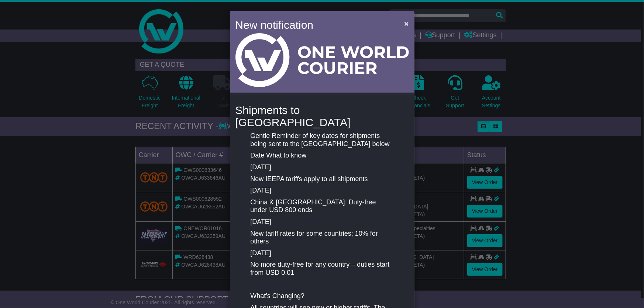 Image resolution: width=644 pixels, height=308 pixels. Describe the element at coordinates (322, 238) in the screenshot. I see `p: New tariff rates for some countries; 10% for others` at that location.